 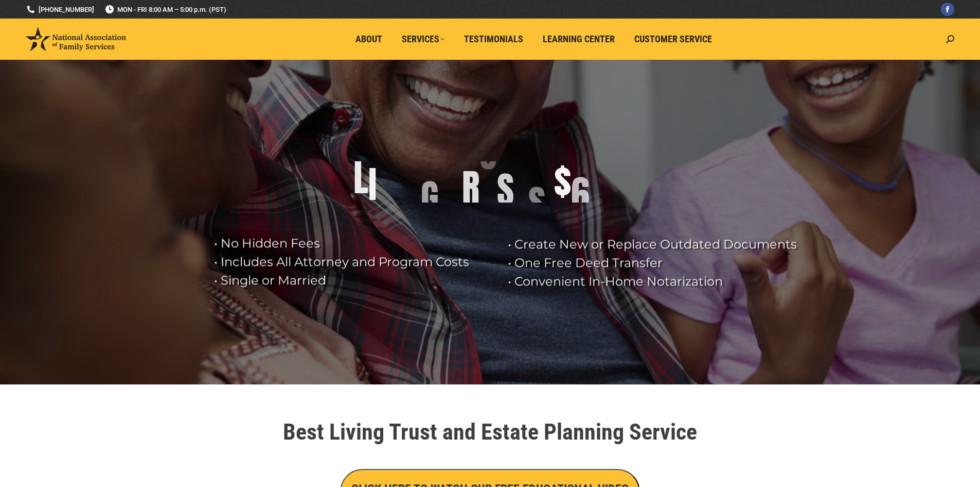 I want to click on rs-layer: • Create New or Replace Outdated Documents • One Free Deed Transfer • Convenient In-Home Notariza..., so click(x=657, y=263).